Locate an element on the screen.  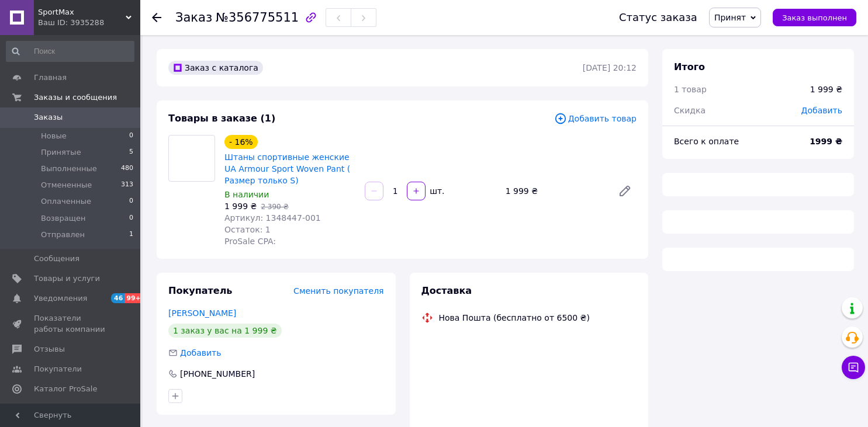
span: Покупатель is located at coordinates (200, 290).